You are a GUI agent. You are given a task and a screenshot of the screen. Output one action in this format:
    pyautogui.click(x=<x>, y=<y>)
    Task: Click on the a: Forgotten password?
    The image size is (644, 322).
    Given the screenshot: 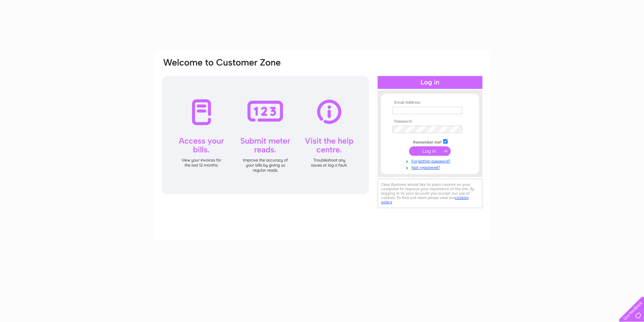 What is the action you would take?
    pyautogui.click(x=430, y=161)
    